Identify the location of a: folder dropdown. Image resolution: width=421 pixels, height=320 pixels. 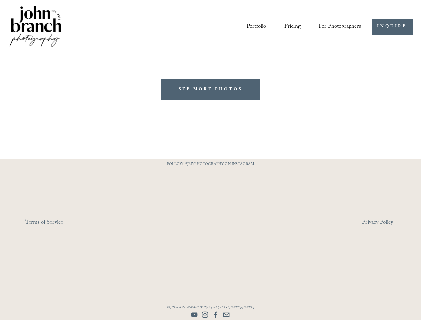
(340, 27).